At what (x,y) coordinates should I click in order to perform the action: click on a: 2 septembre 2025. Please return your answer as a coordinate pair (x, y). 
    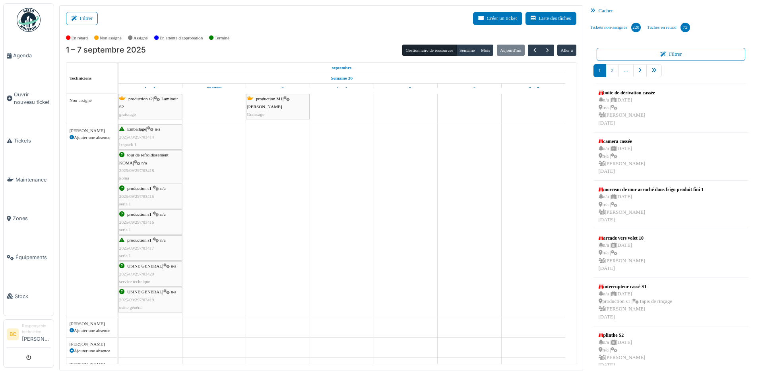
    Looking at the image, I should click on (214, 88).